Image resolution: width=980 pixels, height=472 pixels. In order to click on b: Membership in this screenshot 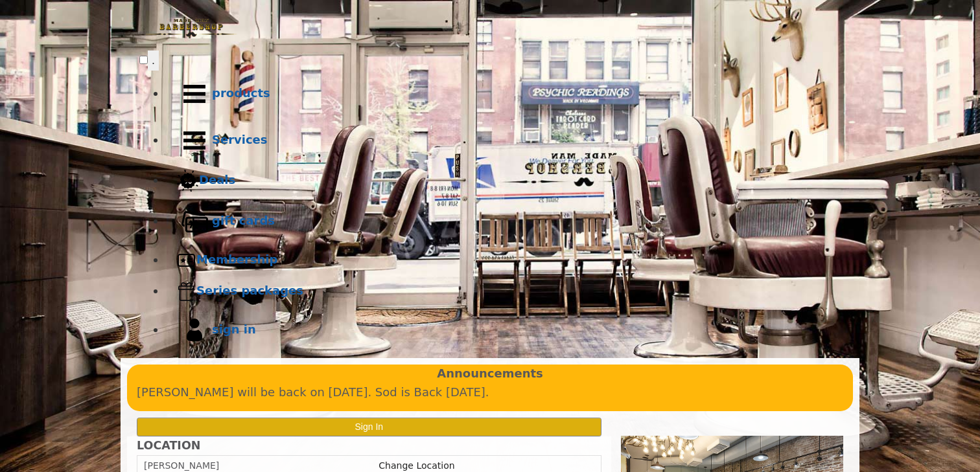, I will do `click(236, 260)`.